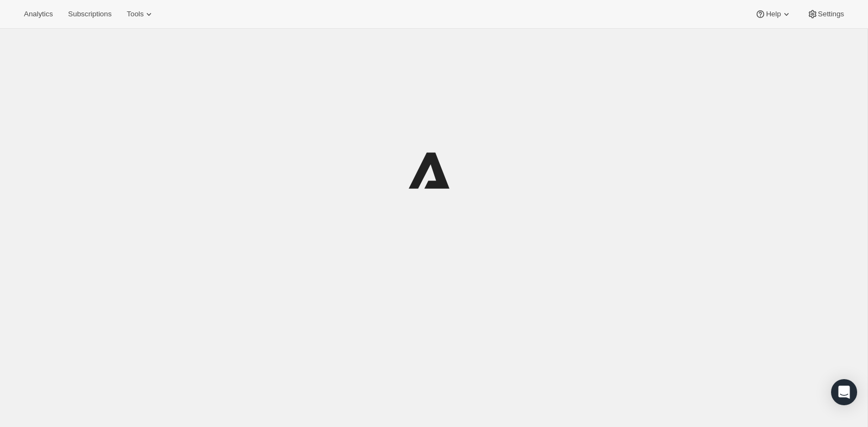  What do you see at coordinates (831, 14) in the screenshot?
I see `span: Settings` at bounding box center [831, 14].